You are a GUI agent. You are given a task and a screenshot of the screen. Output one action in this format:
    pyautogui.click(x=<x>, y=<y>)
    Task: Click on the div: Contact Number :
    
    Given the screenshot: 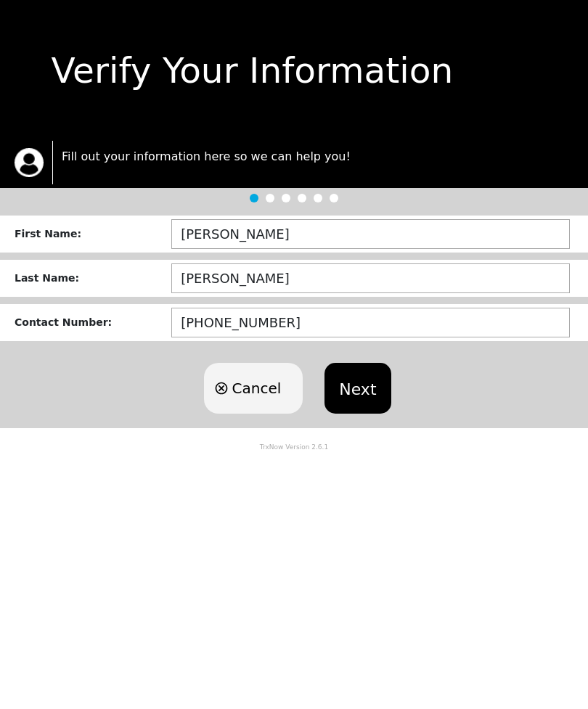 What is the action you would take?
    pyautogui.click(x=93, y=323)
    